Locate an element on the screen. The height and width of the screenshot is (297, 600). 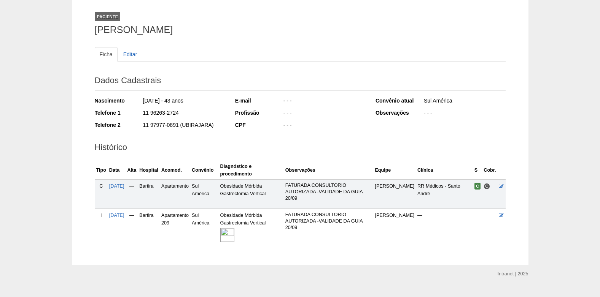
td: RR Médicos - Santo André is located at coordinates (444, 194).